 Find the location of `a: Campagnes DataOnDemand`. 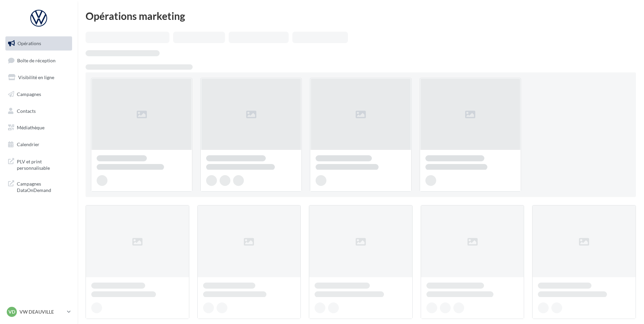

a: Campagnes DataOnDemand is located at coordinates (39, 186).